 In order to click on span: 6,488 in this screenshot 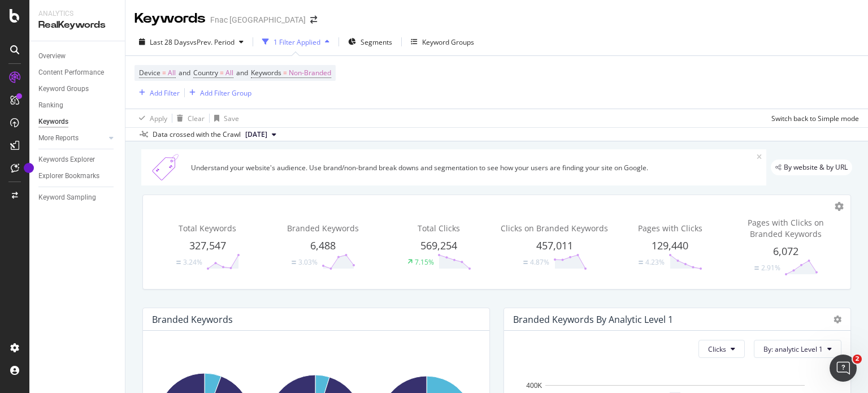, I will do `click(323, 246)`.